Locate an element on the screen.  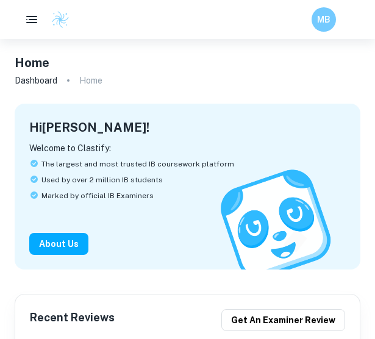
a: Clastify logo is located at coordinates (57, 20).